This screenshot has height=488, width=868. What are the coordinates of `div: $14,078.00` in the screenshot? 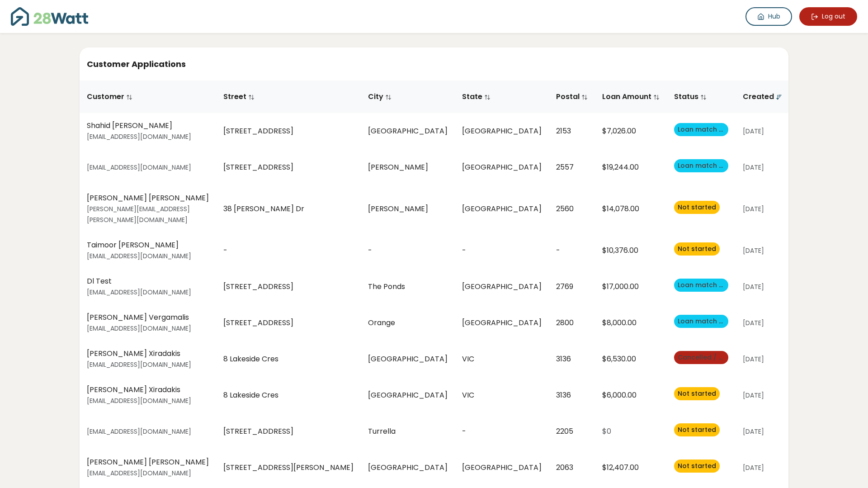 It's located at (631, 209).